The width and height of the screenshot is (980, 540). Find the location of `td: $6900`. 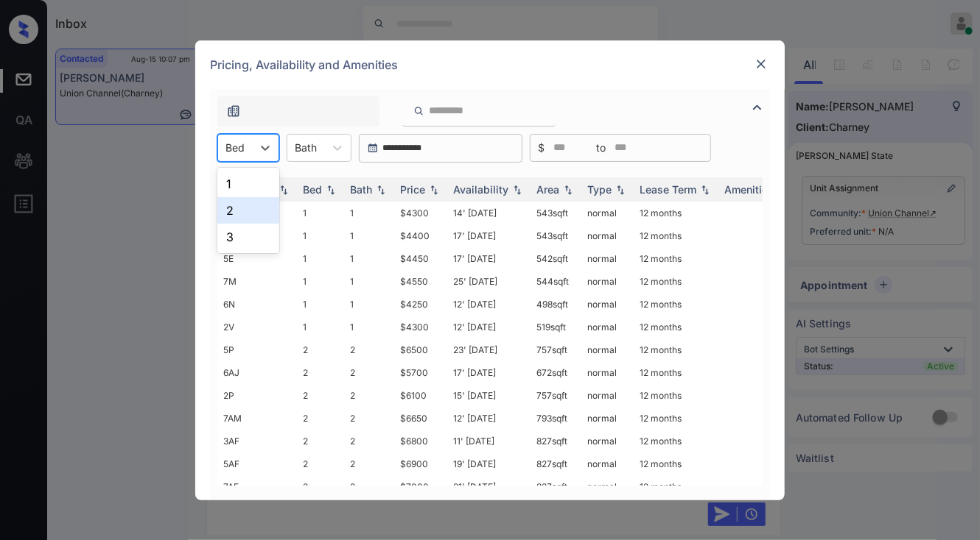

td: $6900 is located at coordinates (421, 464).